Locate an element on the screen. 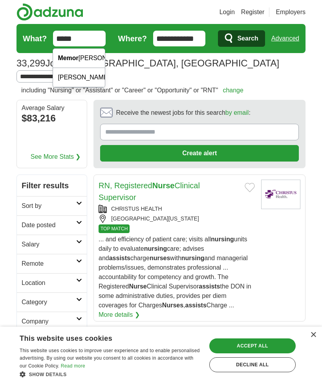 This screenshot has width=322, height=384. div: Close is located at coordinates (313, 335).